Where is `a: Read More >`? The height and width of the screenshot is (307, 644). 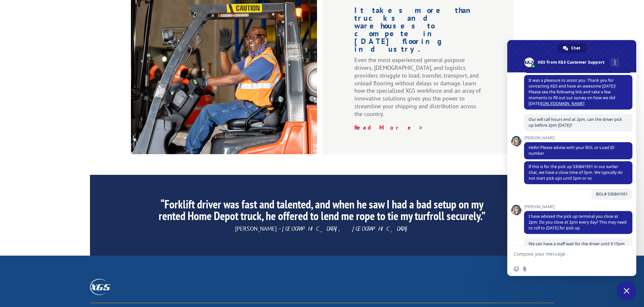 a: Read More > is located at coordinates (389, 127).